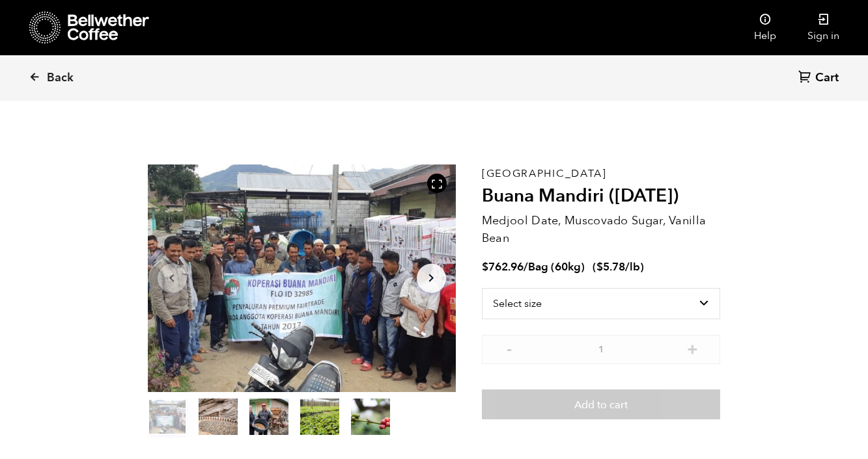  What do you see at coordinates (820, 78) in the screenshot?
I see `a: Cart` at bounding box center [820, 78].